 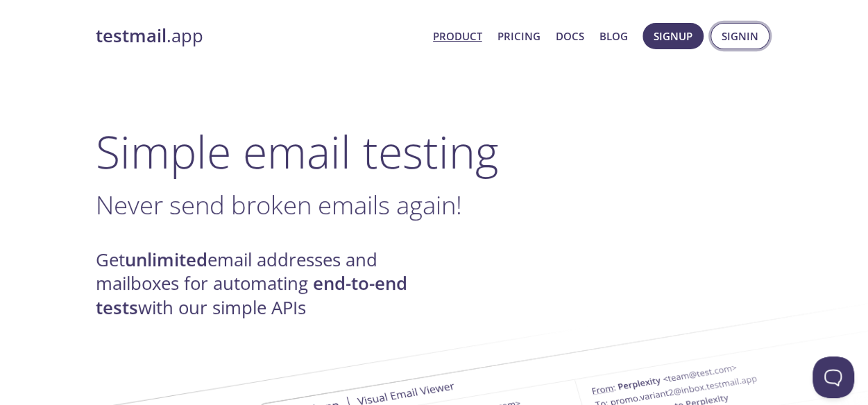 What do you see at coordinates (251, 295) in the screenshot?
I see `strong: end-to-end tests` at bounding box center [251, 295].